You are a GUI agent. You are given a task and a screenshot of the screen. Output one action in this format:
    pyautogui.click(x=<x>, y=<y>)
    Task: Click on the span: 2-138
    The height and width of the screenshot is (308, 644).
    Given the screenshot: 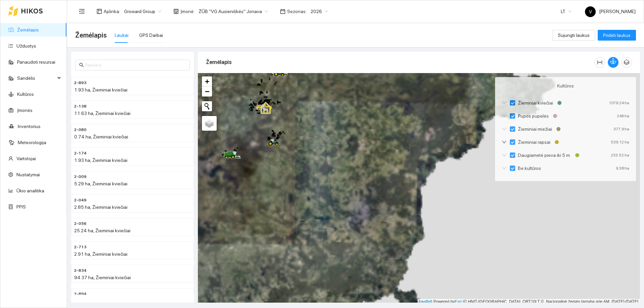 What is the action you would take?
    pyautogui.click(x=80, y=106)
    